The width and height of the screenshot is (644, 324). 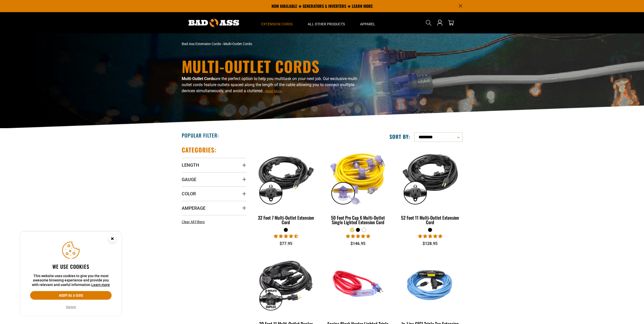 What do you see at coordinates (430, 243) in the screenshot?
I see `div: $128.95` at bounding box center [430, 243].